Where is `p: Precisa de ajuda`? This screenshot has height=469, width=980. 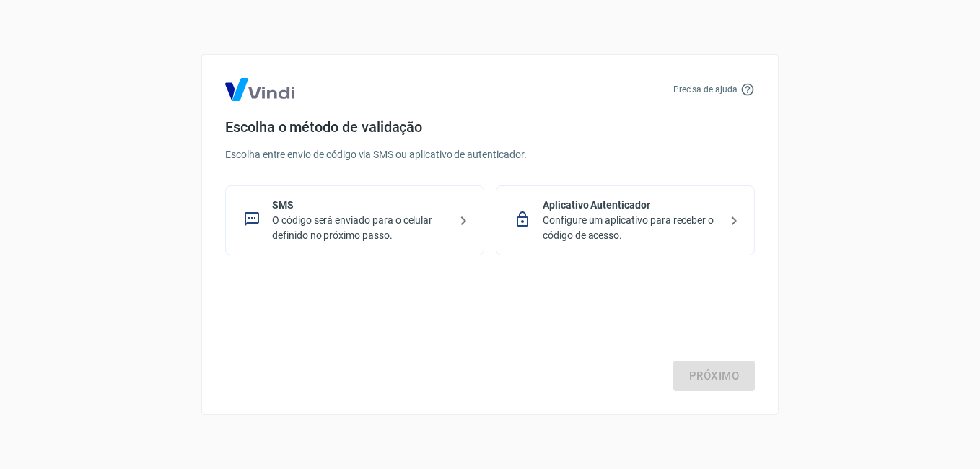 p: Precisa de ajuda is located at coordinates (705, 89).